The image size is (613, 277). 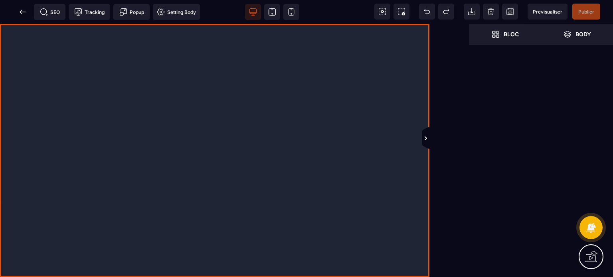 What do you see at coordinates (402, 12) in the screenshot?
I see `span: Screenshot` at bounding box center [402, 12].